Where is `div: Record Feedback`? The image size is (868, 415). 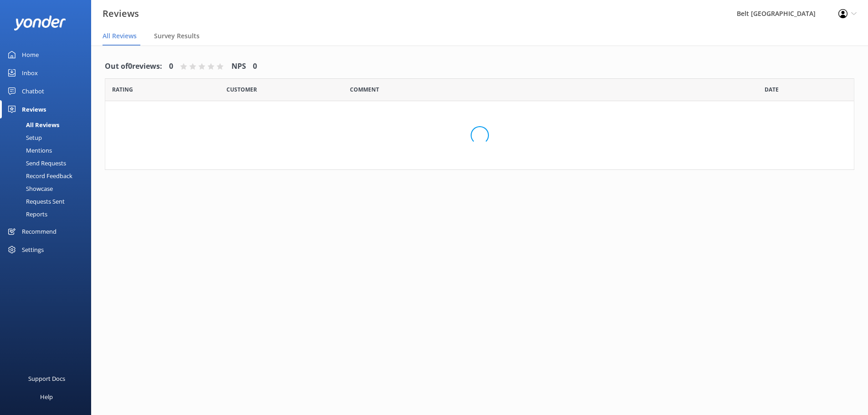 div: Record Feedback is located at coordinates (38, 176).